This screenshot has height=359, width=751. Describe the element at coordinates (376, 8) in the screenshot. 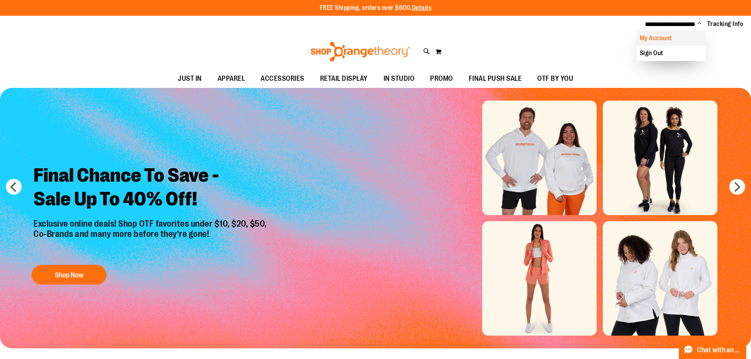

I see `p: FREE Shipping, orders over $600.` at that location.